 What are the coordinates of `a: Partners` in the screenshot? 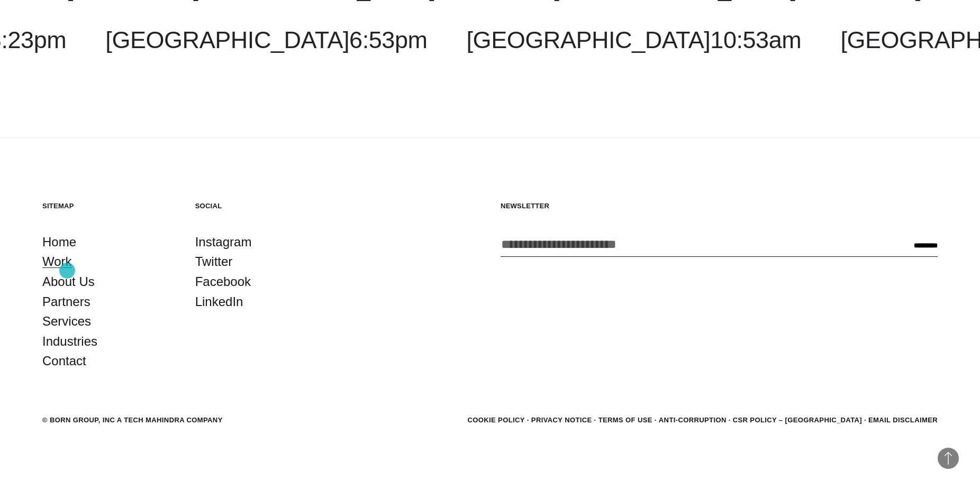 It's located at (66, 301).